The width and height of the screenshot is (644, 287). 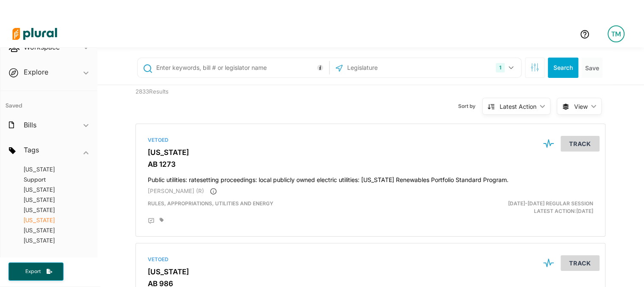 I want to click on a: TM, so click(x=616, y=34).